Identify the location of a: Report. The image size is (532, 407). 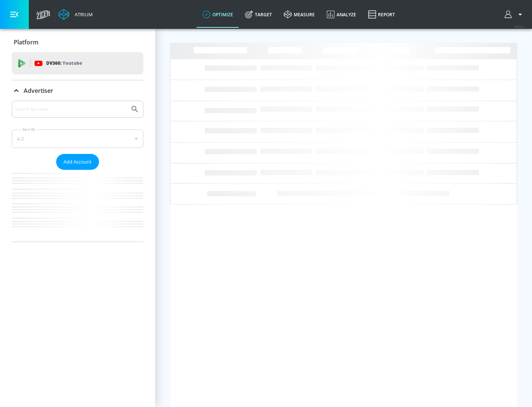
(381, 14).